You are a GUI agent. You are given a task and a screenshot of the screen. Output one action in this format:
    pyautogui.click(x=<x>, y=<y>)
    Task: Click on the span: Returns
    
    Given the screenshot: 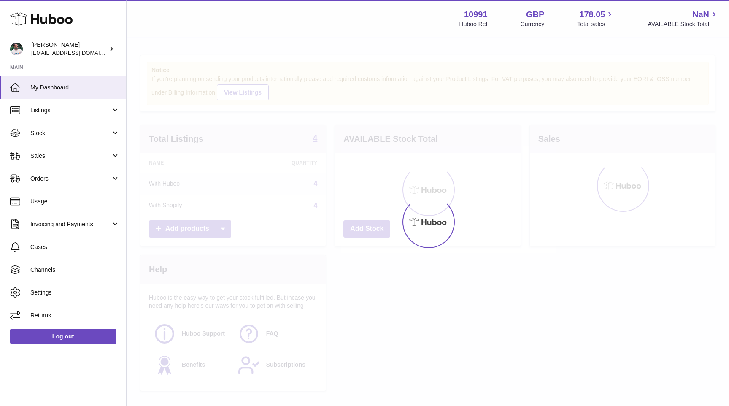 What is the action you would take?
    pyautogui.click(x=75, y=315)
    